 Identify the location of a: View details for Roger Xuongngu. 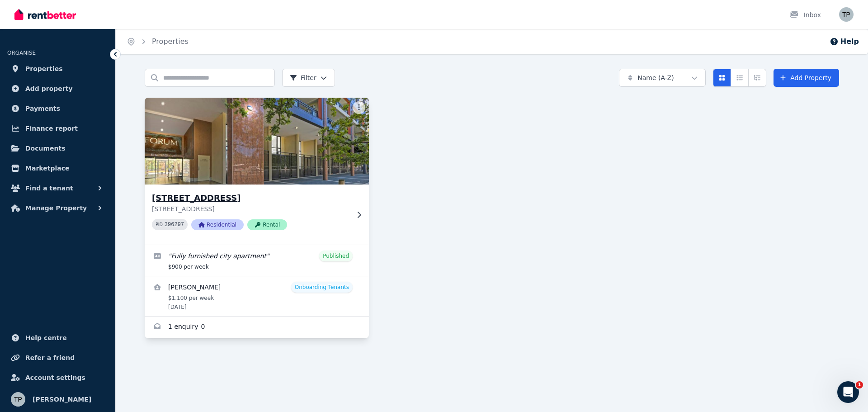
(257, 296).